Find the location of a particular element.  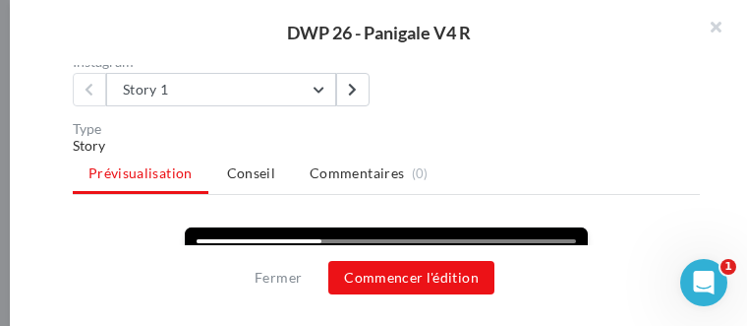

div: DWP 26 - Panigale V4 R is located at coordinates (379, 32).